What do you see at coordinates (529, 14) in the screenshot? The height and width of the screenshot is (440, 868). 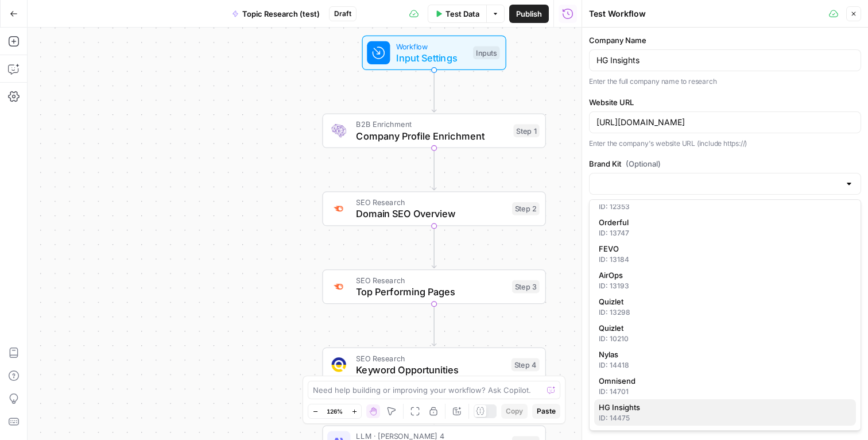 I see `button: Publish` at bounding box center [529, 14].